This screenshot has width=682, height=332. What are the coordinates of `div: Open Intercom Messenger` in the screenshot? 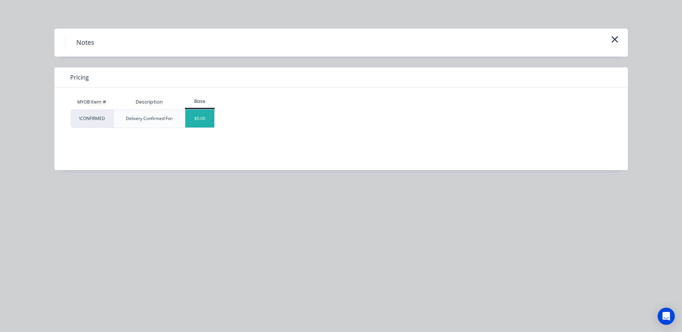 It's located at (667, 317).